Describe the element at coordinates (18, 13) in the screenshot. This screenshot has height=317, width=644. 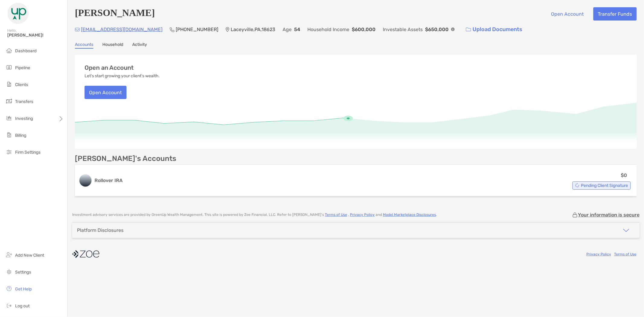
I see `img: Zoe Logo` at that location.